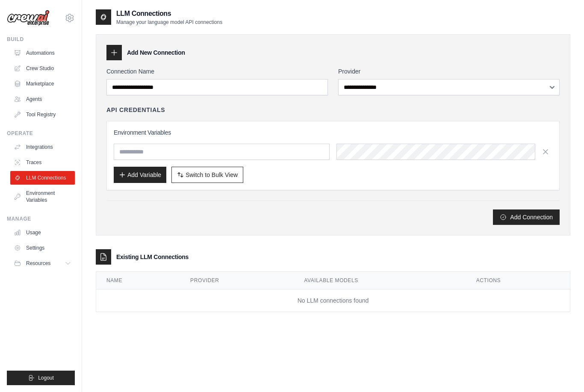  What do you see at coordinates (42, 196) in the screenshot?
I see `a: Environment Variables` at bounding box center [42, 196].